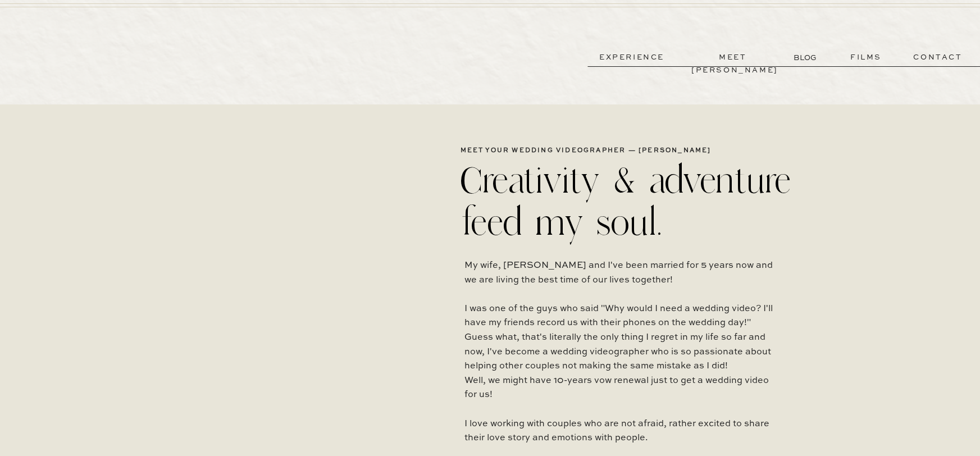 Image resolution: width=980 pixels, height=456 pixels. What do you see at coordinates (938, 57) in the screenshot?
I see `p: contact` at bounding box center [938, 57].